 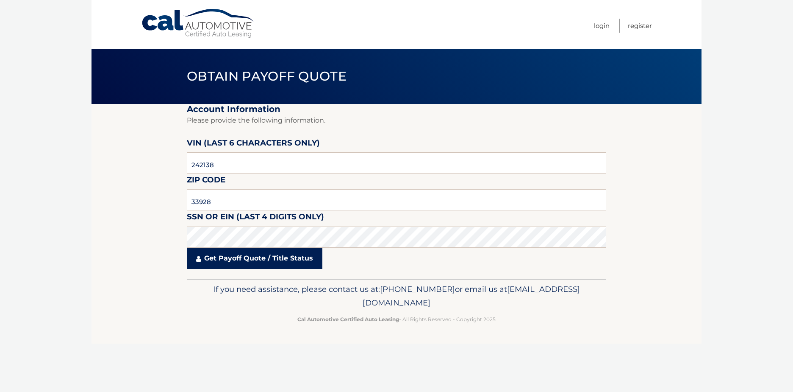 What do you see at coordinates (198, 23) in the screenshot?
I see `a: Cal Automotive` at bounding box center [198, 23].